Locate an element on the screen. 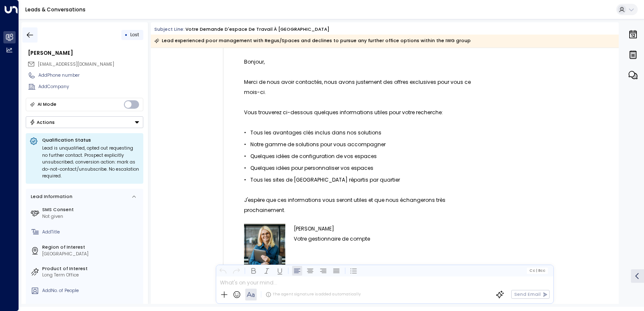 The height and width of the screenshot is (311, 644). div: AddTitle is located at coordinates (91, 232).